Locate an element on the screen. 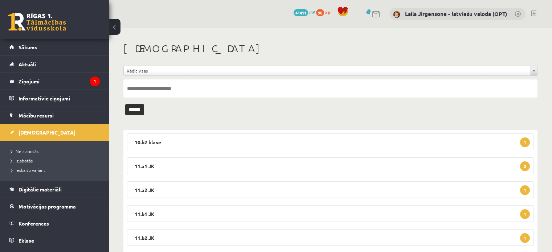 Image resolution: width=552 pixels, height=252 pixels. img: Laila Jirgensone - latviešu valoda (OPT) is located at coordinates (397, 15).